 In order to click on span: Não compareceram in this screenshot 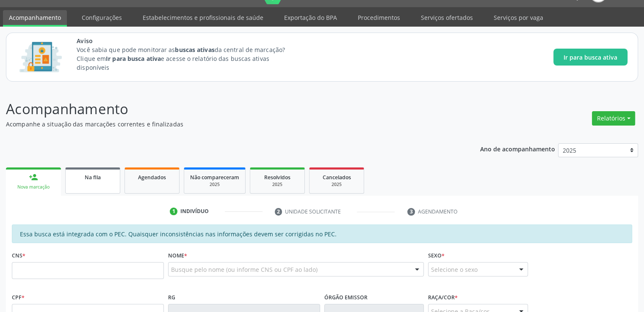, I will do `click(215, 177)`.